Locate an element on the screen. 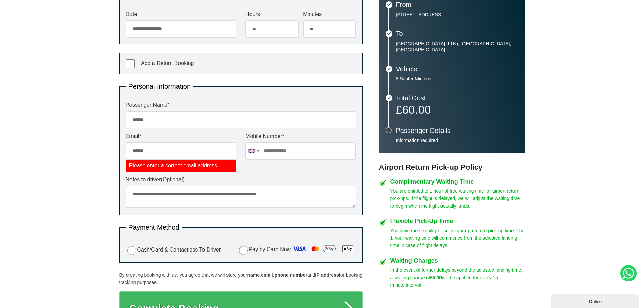 The height and width of the screenshot is (308, 644). strong: £5.00 is located at coordinates (436, 278).